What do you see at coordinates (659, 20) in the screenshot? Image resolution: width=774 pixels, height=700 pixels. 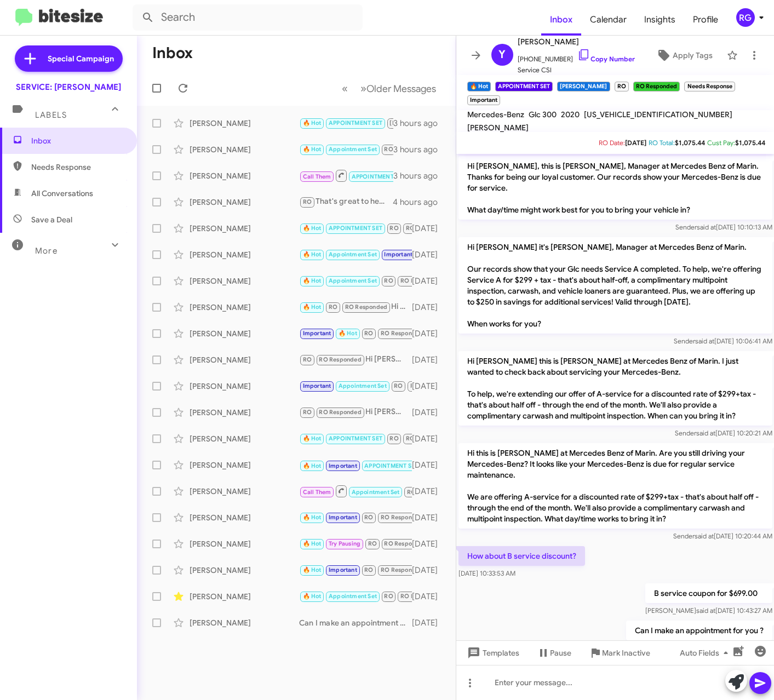 I see `a: Insights` at bounding box center [659, 20].